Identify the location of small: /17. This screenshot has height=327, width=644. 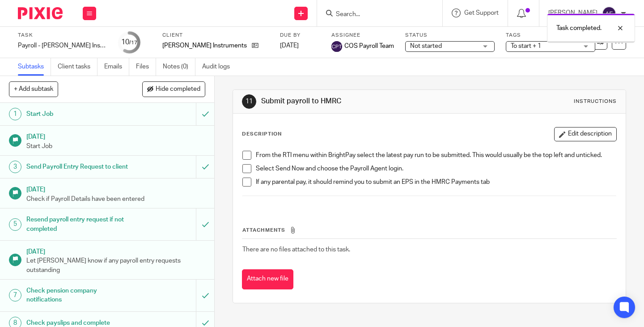
(133, 42).